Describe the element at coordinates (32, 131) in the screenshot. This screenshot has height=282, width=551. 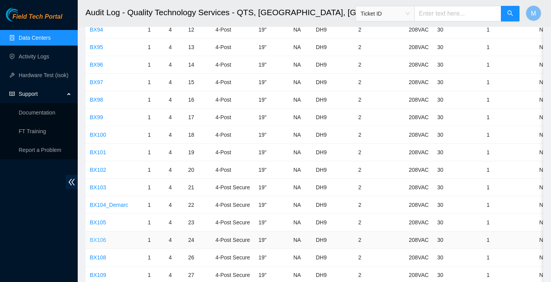
I see `a: FT Training` at that location.